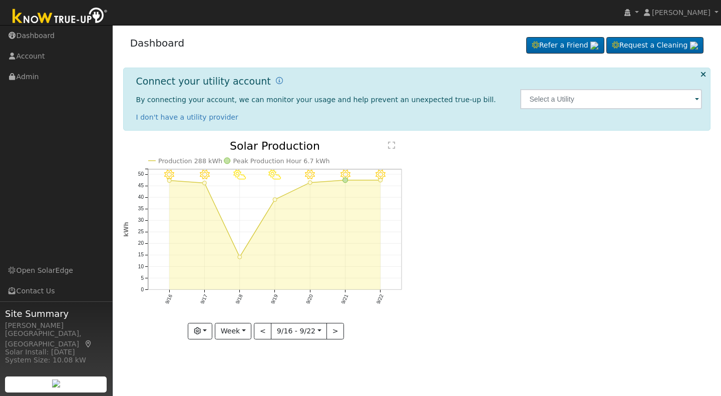 Image resolution: width=721 pixels, height=396 pixels. Describe the element at coordinates (611, 99) in the screenshot. I see `input: Select a Utility` at that location.